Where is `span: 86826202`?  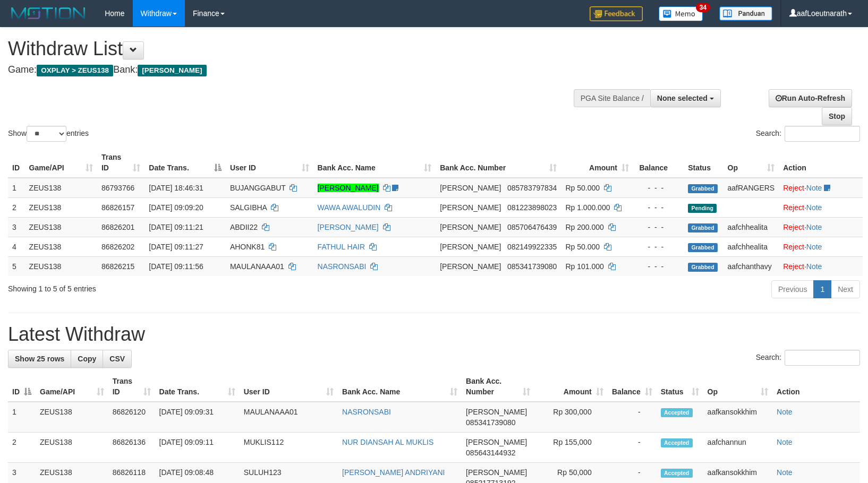
span: 86826202 is located at coordinates (118, 247).